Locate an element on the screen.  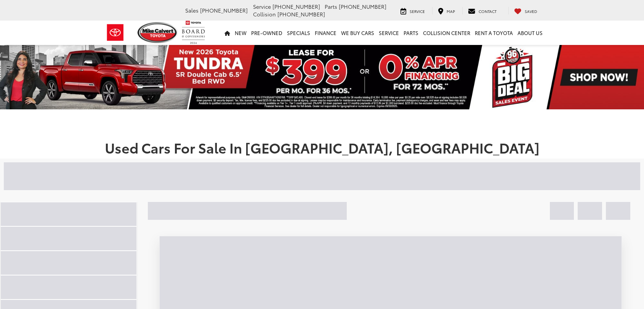
a: My Saved Vehicles is located at coordinates (525, 11).